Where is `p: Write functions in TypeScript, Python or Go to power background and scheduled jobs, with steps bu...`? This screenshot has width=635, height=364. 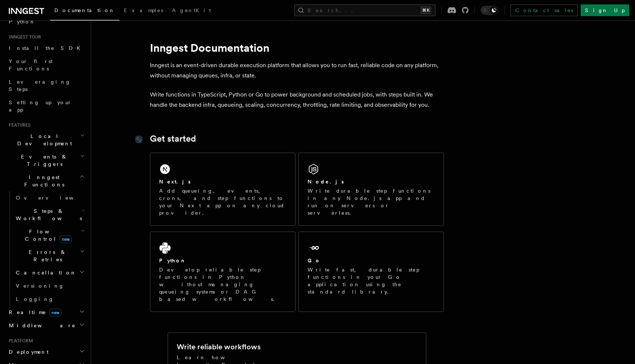
p: Write functions in TypeScript, Python or Go to power background and scheduled jobs, with steps bu... is located at coordinates (297, 100).